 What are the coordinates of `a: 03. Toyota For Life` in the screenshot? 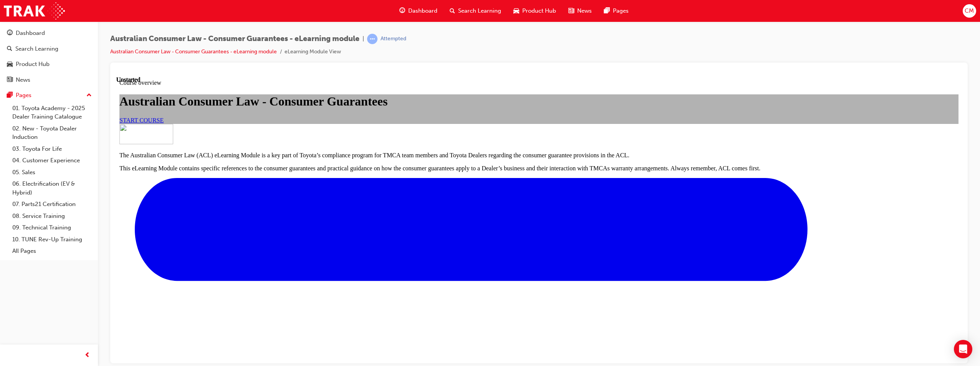 It's located at (52, 149).